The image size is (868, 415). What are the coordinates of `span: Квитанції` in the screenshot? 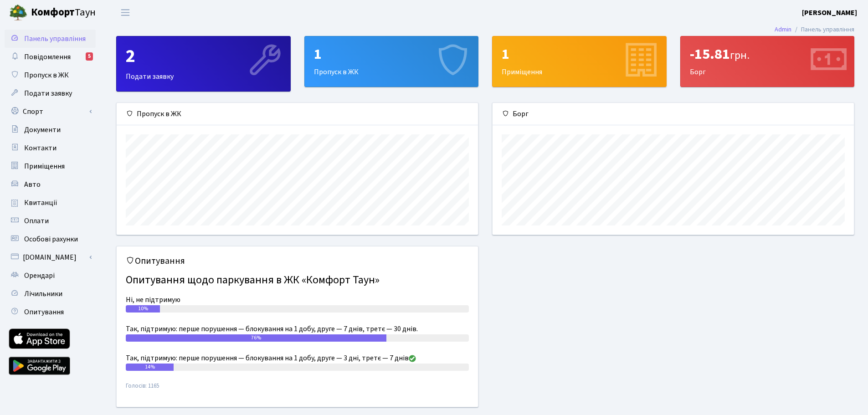 It's located at (41, 203).